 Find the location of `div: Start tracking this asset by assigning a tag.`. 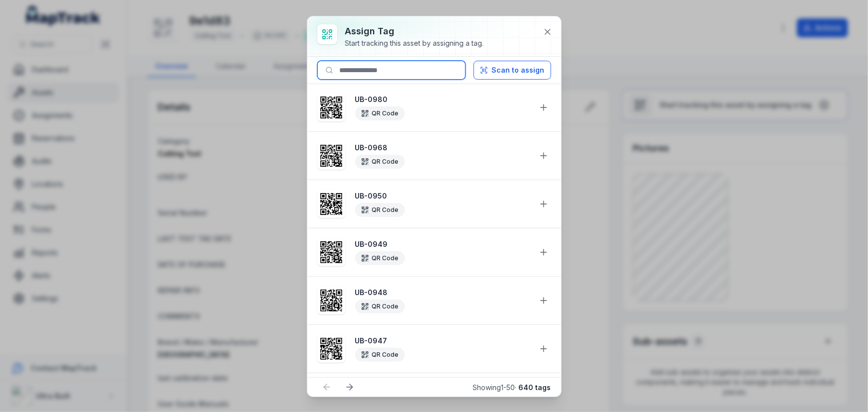

div: Start tracking this asset by assigning a tag. is located at coordinates (414, 43).